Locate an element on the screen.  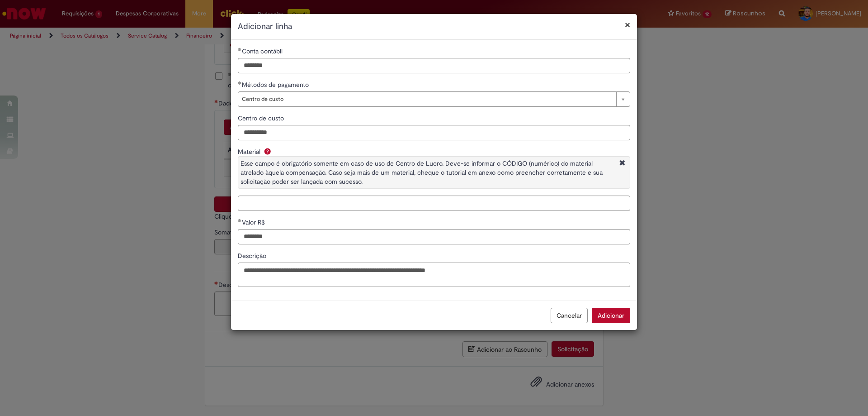
span: Material is located at coordinates (250, 152).